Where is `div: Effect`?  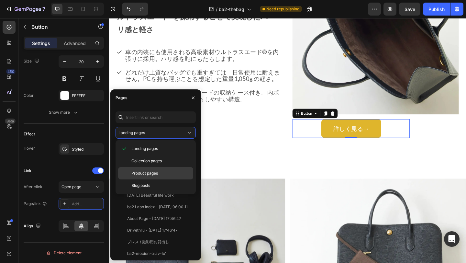 div: Effect is located at coordinates (29, 134).